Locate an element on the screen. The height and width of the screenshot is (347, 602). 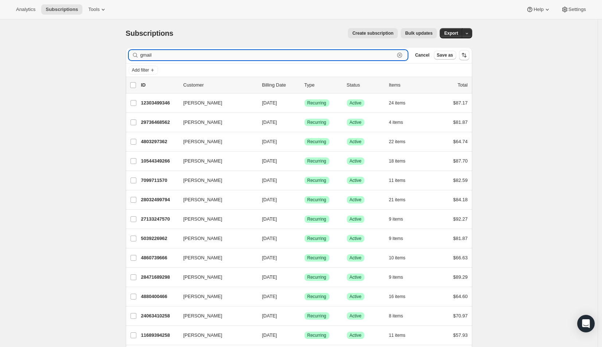
span: Add filter is located at coordinates (140, 70).